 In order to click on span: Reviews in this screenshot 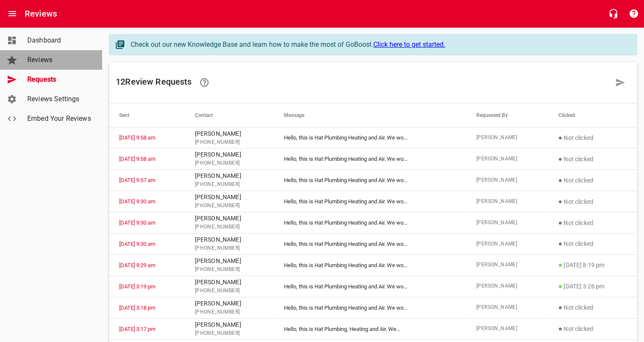, I will do `click(60, 60)`.